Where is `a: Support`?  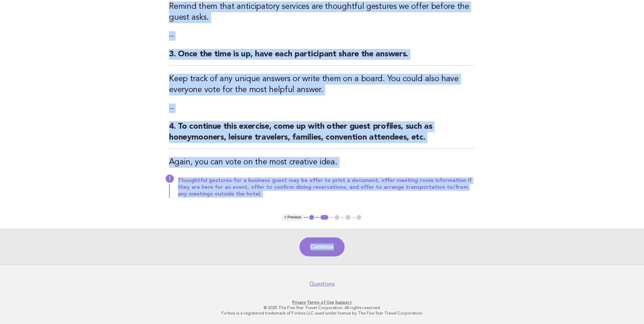
a: Support is located at coordinates (343, 302).